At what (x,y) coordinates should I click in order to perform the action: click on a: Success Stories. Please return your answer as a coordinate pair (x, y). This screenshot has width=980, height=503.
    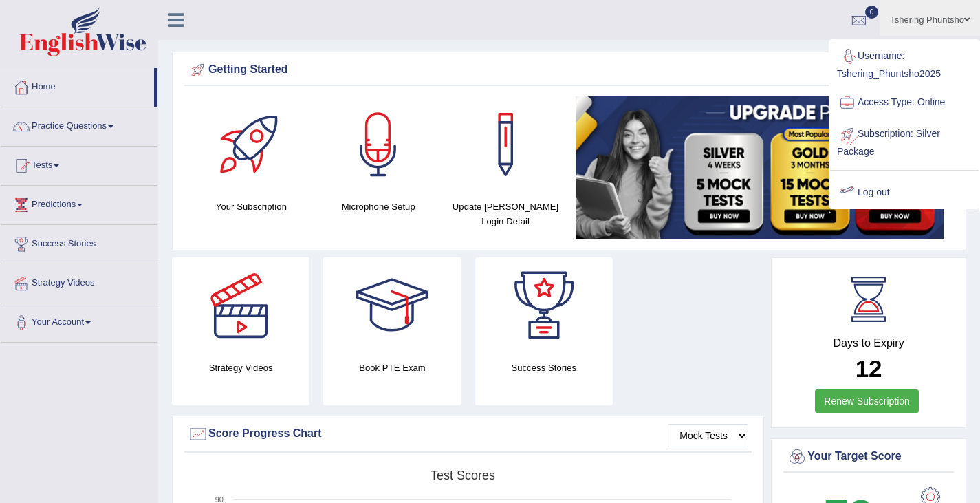
    Looking at the image, I should click on (79, 242).